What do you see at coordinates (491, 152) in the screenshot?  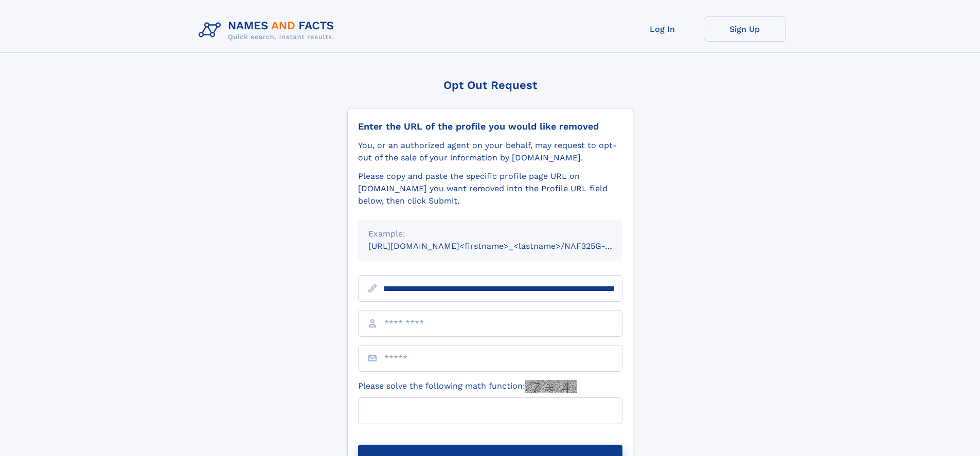 I see `div: You, or an authorized agent on your behalf, may request to opt-out of the sale of your informatio...` at bounding box center [491, 152].